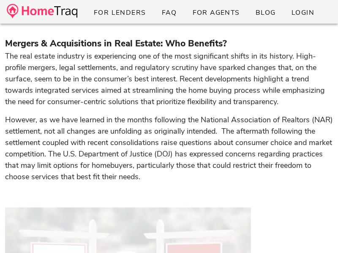  What do you see at coordinates (169, 79) in the screenshot?
I see `p: The real estate industry is experiencing one of the most significant shifts in its history. High-...` at bounding box center [169, 79].